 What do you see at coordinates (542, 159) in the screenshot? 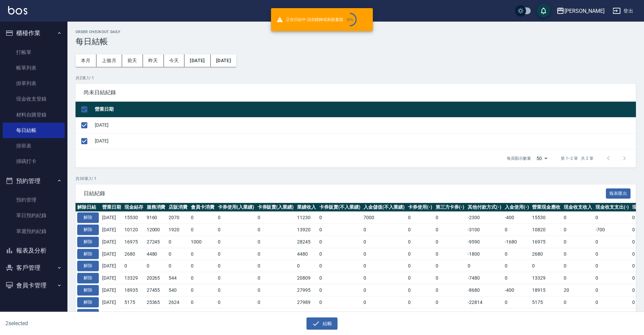
I see `div: 50` at bounding box center [542, 159].